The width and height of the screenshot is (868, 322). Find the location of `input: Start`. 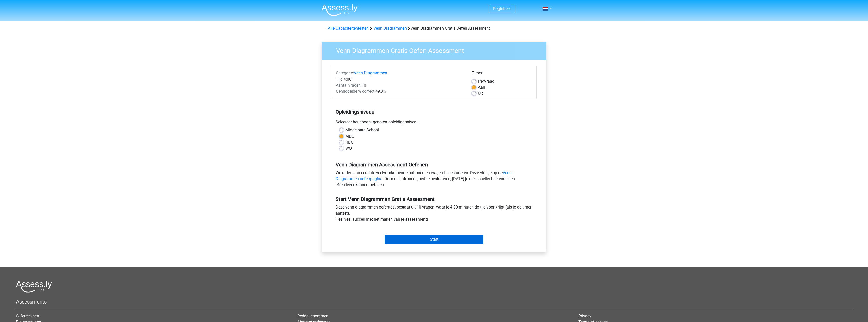

input: Start is located at coordinates (434, 240).